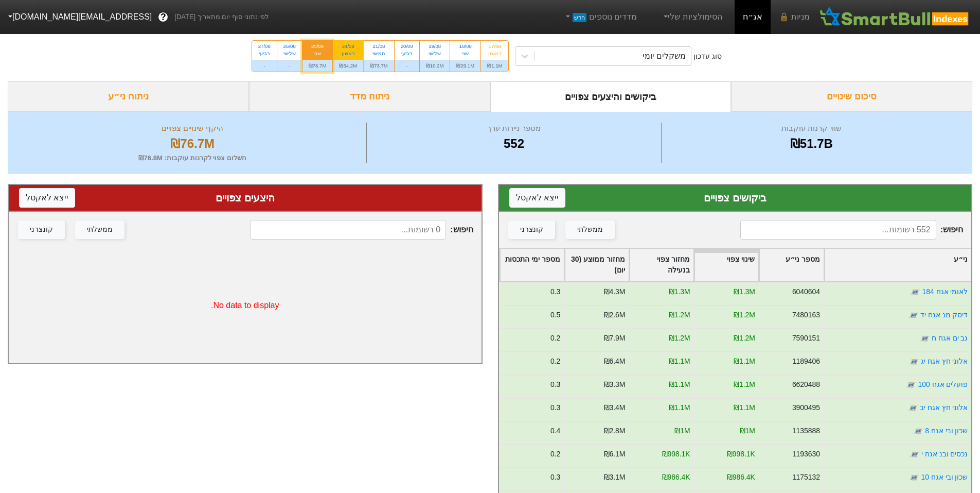  I want to click on img: SmartBull, so click(895, 17).